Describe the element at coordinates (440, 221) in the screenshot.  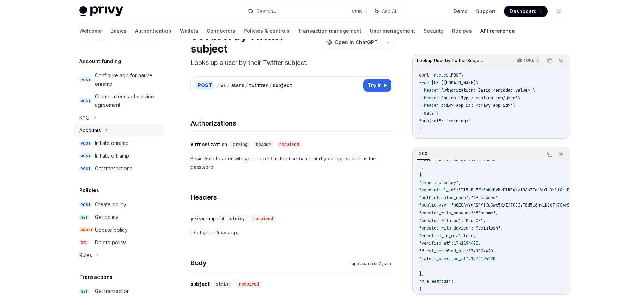
I see `span: "created_with_os"` at that location.